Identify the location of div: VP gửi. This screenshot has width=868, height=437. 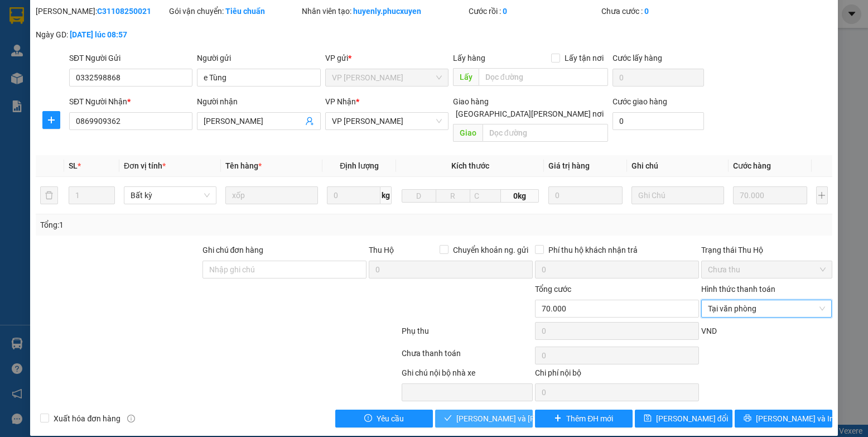
(386, 58).